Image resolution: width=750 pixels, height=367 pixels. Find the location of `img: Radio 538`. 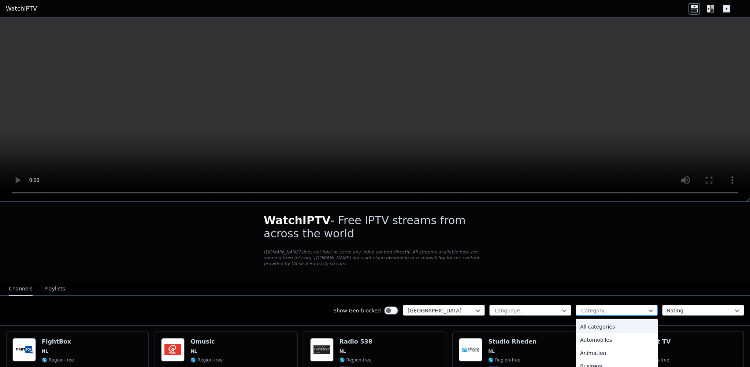

img: Radio 538 is located at coordinates (322, 350).